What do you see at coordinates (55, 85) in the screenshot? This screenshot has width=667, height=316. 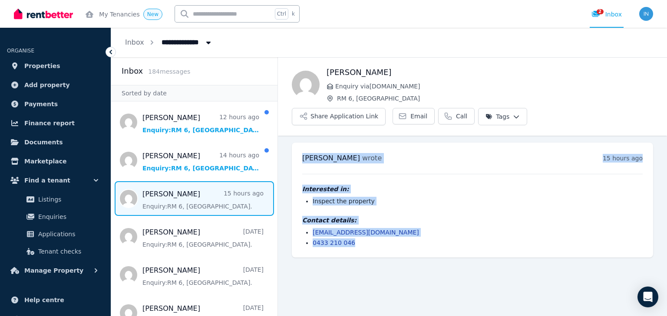 I see `a: Add property` at bounding box center [55, 85].